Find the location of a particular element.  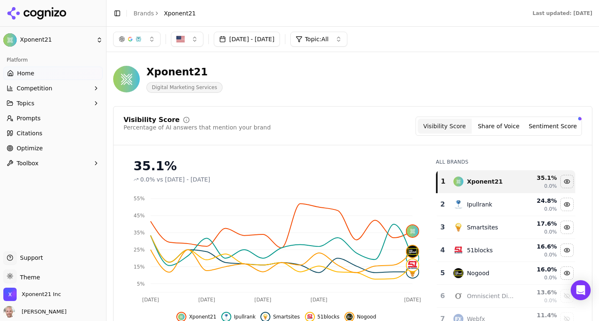

button: Hide 51blocks data is located at coordinates (567, 250).